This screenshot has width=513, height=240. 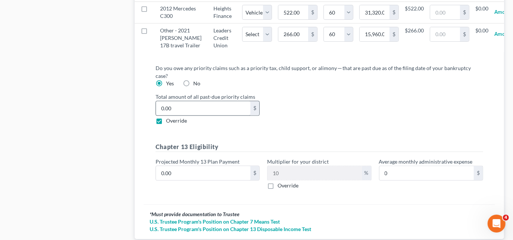 What do you see at coordinates (170, 83) in the screenshot?
I see `span: Yes` at bounding box center [170, 83].